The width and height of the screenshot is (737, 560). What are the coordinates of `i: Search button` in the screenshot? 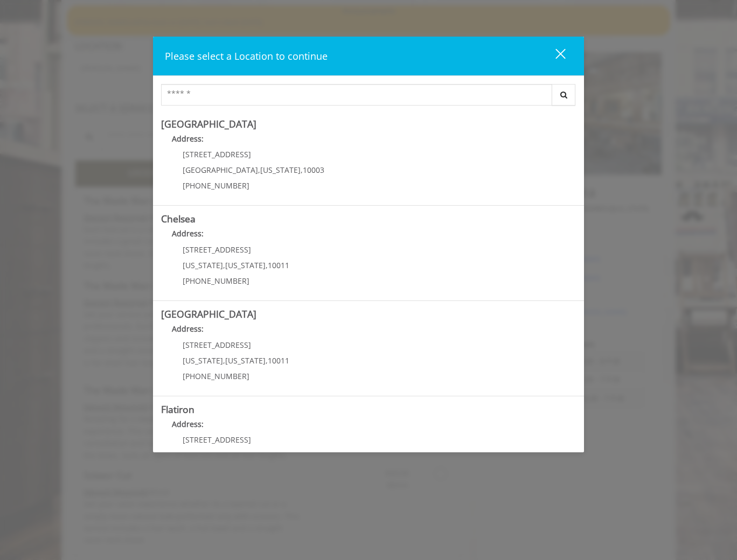 It's located at (564, 94).